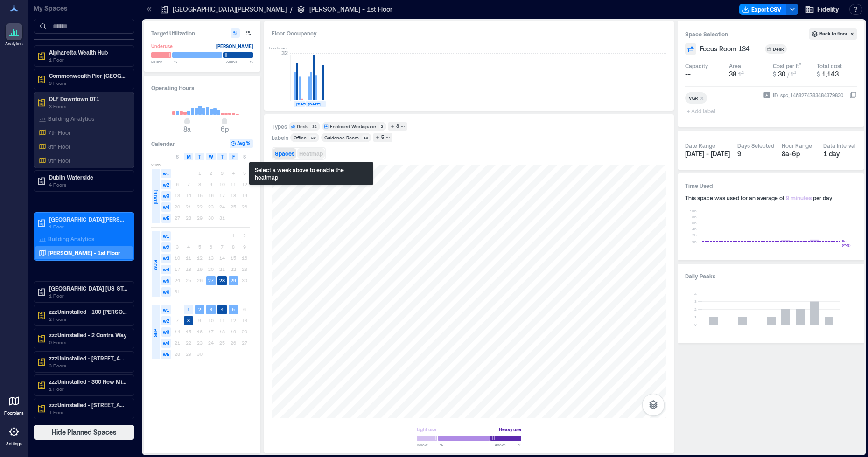  I want to click on text: 4, so click(222, 309).